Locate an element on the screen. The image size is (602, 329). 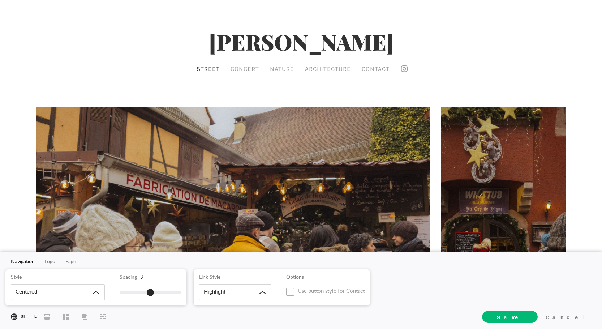
span: 3 is located at coordinates (142, 277).